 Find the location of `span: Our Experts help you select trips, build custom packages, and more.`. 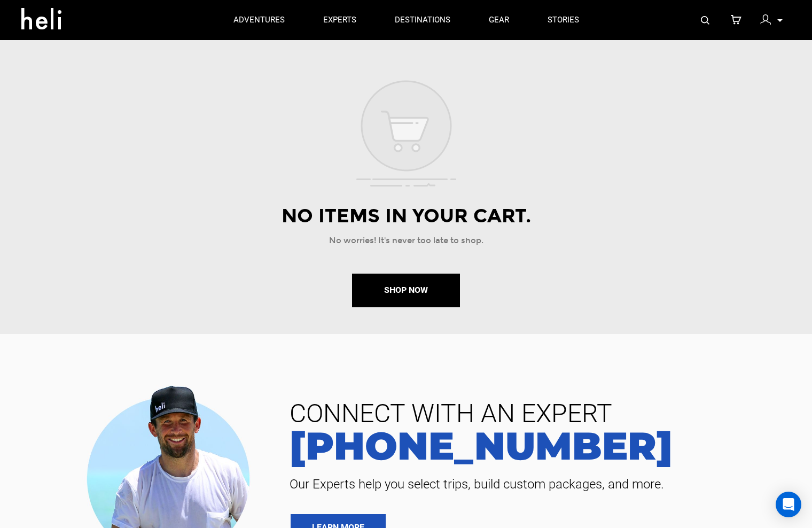

span: Our Experts help you select trips, build custom packages, and more. is located at coordinates (539, 484).